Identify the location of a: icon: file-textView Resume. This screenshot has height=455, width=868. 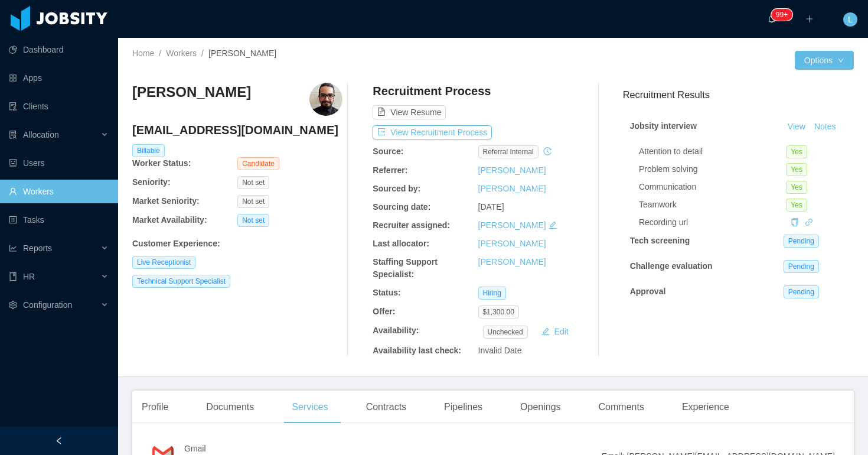
(410, 113).